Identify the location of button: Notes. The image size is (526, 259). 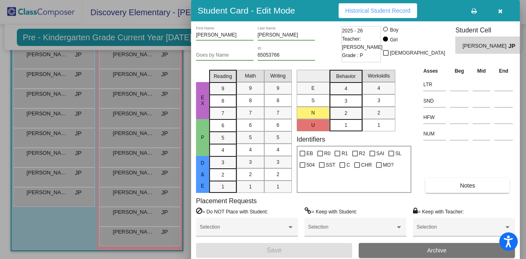
(467, 186).